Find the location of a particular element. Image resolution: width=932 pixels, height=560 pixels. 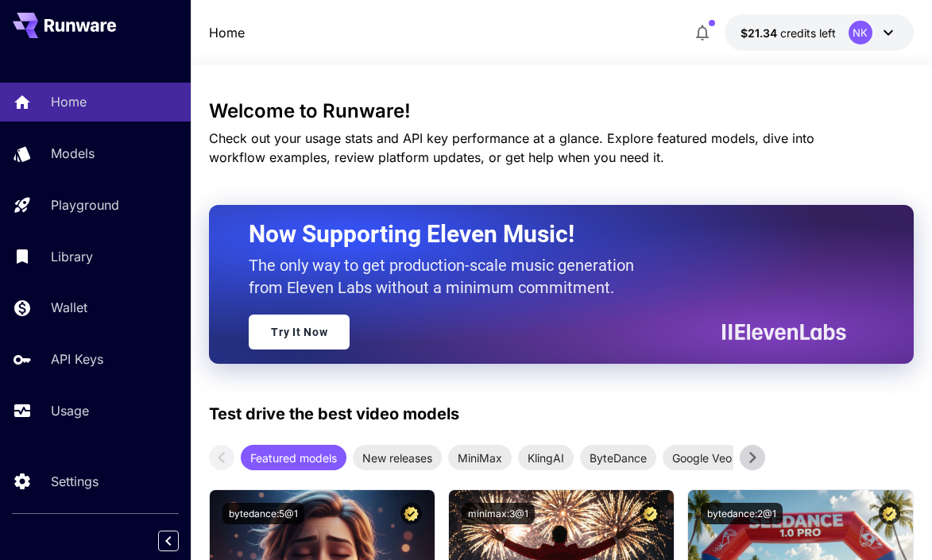

div: Google Veo is located at coordinates (701, 458).